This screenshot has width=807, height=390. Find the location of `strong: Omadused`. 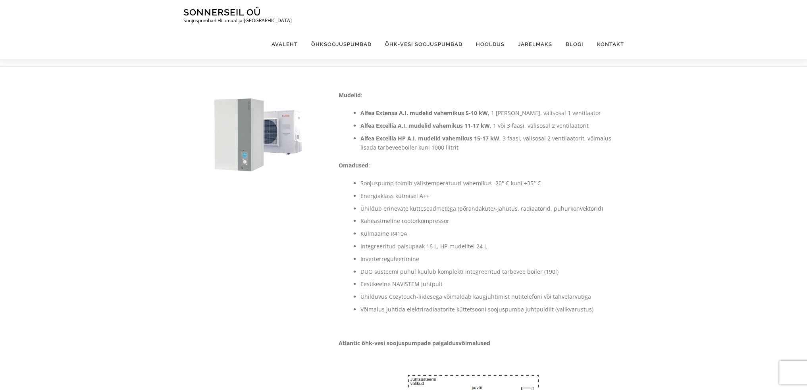

strong: Omadused is located at coordinates (353, 165).